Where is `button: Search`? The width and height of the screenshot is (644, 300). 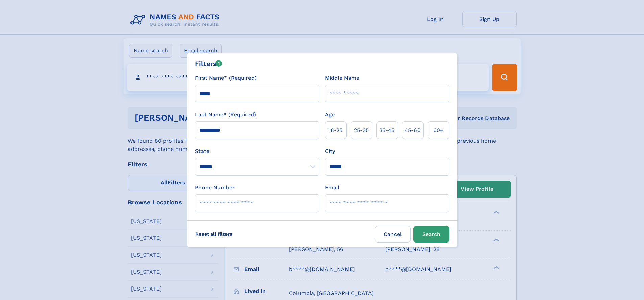 button: Search is located at coordinates (431, 234).